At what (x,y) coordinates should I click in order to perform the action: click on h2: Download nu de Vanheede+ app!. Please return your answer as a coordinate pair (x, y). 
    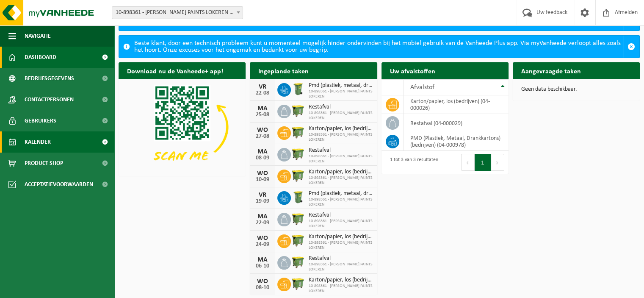
    Looking at the image, I should click on (175, 70).